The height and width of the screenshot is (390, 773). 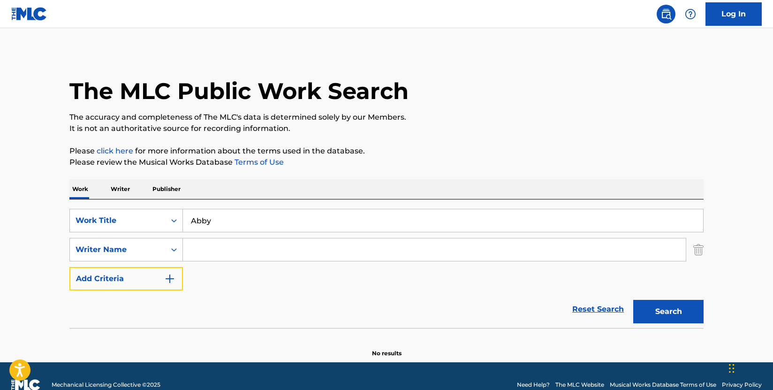 What do you see at coordinates (118, 249) in the screenshot?
I see `div: Writer Name` at bounding box center [118, 249].